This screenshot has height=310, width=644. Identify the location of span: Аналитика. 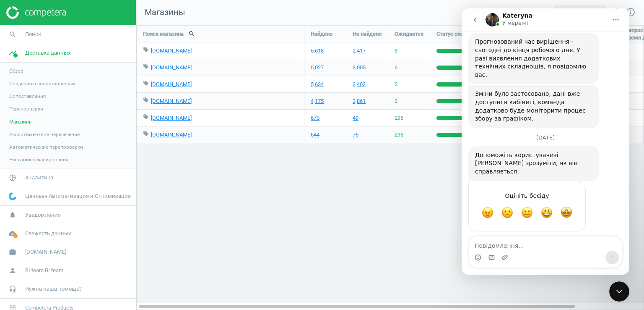
(39, 177).